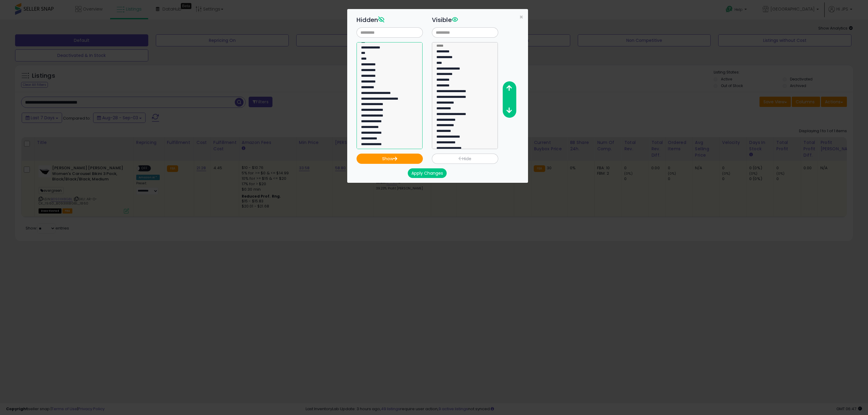 The height and width of the screenshot is (415, 868). Describe the element at coordinates (390, 20) in the screenshot. I see `h3: Hidden` at that location.